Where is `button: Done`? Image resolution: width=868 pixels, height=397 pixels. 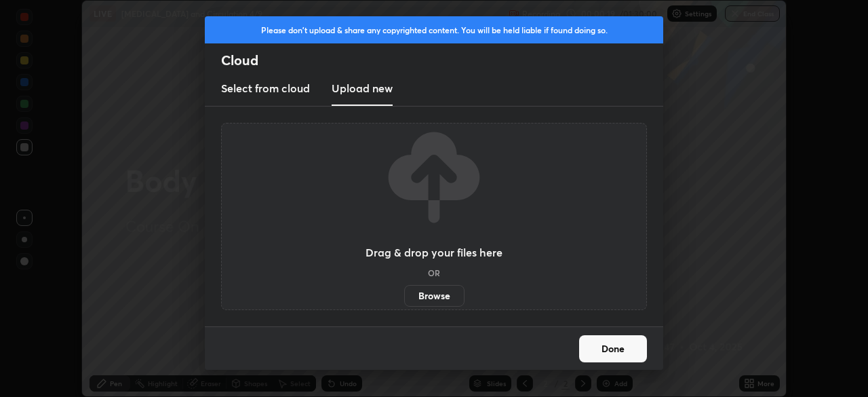 button: Done is located at coordinates (614, 349).